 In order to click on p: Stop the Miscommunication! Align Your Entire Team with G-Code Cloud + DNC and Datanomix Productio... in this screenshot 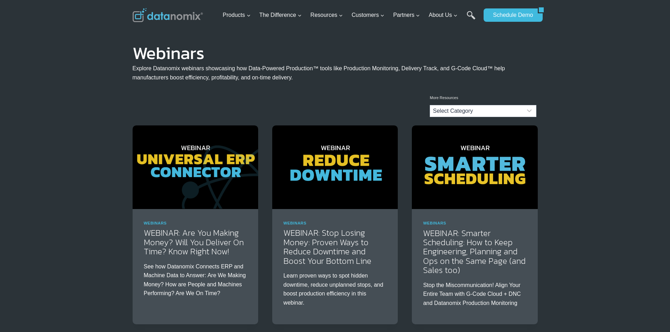, I will do `click(474, 294)`.